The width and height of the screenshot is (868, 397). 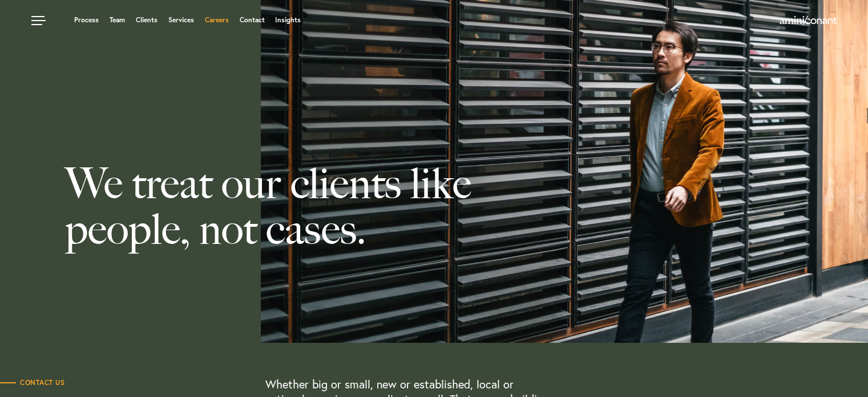 I want to click on img: Amini & Conant, so click(x=808, y=21).